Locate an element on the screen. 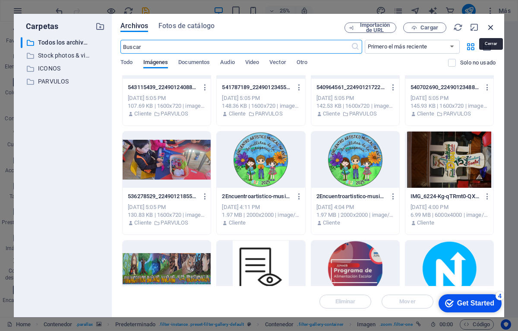 The height and width of the screenshot is (331, 518). span: Otro is located at coordinates (302, 63).